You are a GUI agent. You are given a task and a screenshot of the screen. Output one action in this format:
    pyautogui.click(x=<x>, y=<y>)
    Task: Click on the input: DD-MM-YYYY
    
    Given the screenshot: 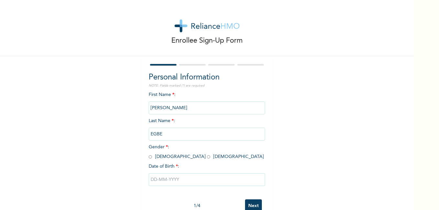 What is the action you would take?
    pyautogui.click(x=207, y=180)
    